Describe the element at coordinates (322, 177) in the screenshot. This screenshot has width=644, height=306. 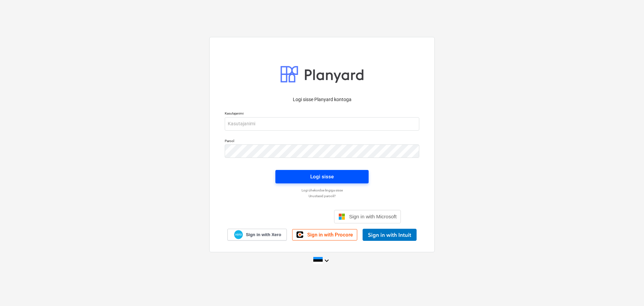
I see `div: Logi sisse` at that location.